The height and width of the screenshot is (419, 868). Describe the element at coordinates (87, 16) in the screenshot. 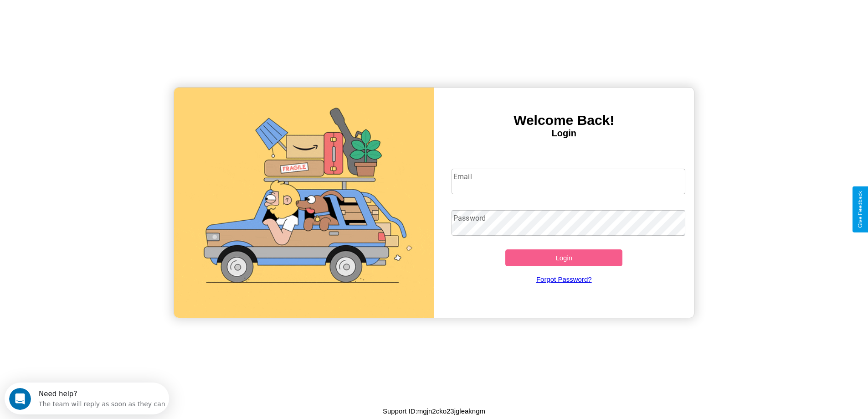

I see `div: Open Intercom Messenger` at that location.